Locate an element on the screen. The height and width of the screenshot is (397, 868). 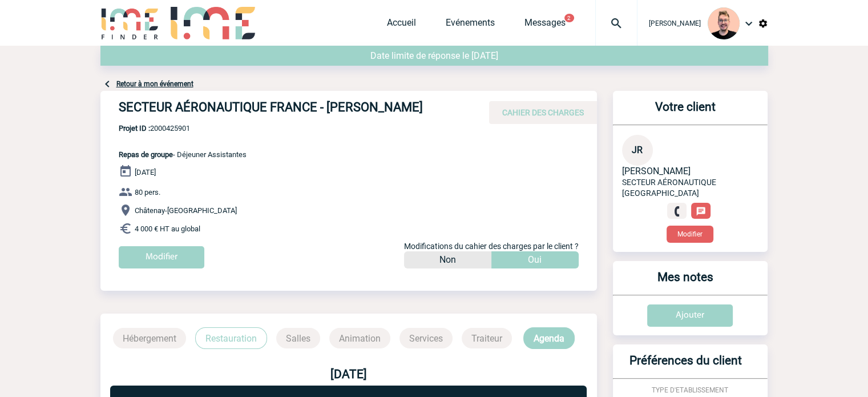
p: Non is located at coordinates (448, 259).